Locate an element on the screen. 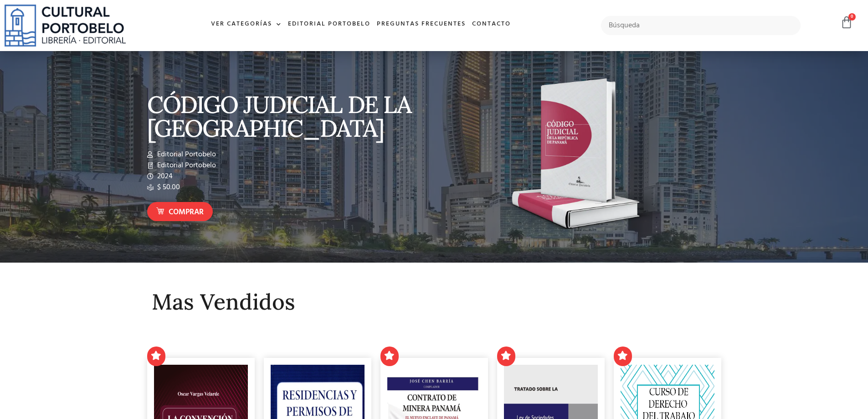 Image resolution: width=868 pixels, height=419 pixels. span: Comprar is located at coordinates (186, 213).